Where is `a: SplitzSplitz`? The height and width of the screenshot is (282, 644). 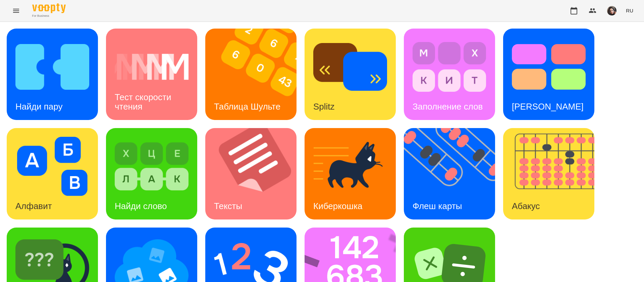 a: SplitzSplitz is located at coordinates (350, 74).